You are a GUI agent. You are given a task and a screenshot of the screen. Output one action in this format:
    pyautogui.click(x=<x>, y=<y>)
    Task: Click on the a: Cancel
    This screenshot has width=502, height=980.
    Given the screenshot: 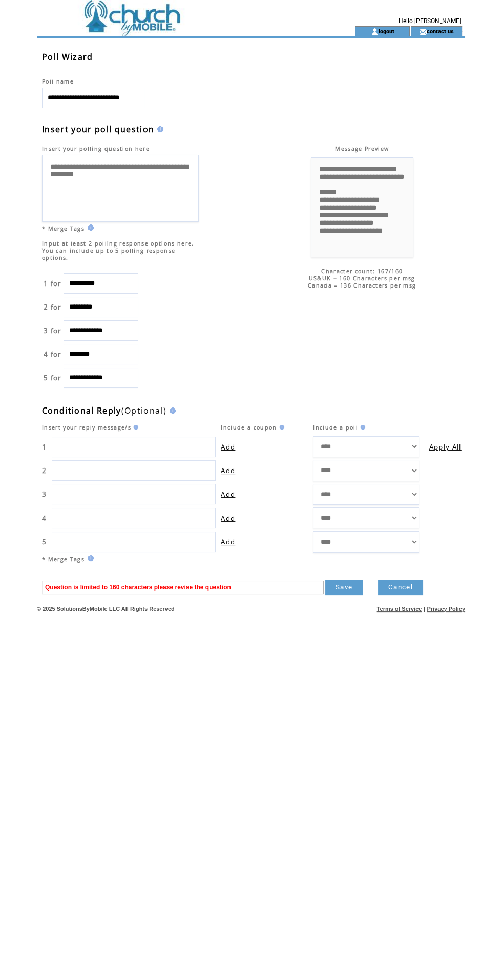 What is the action you would take?
    pyautogui.click(x=401, y=588)
    